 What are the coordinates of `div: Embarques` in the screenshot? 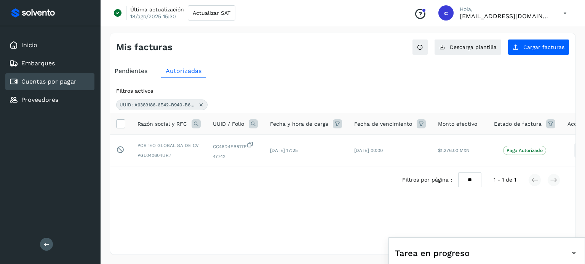 It's located at (50, 64).